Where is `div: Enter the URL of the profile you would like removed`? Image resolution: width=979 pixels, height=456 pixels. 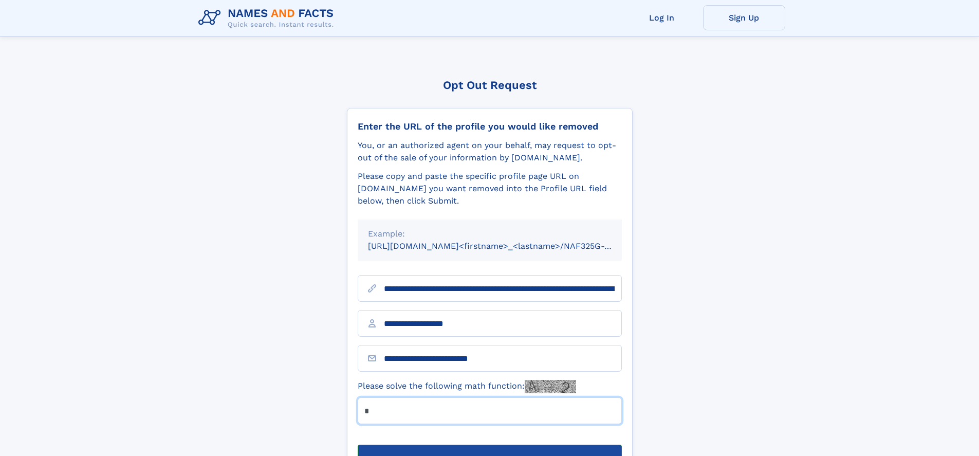 div: Enter the URL of the profile you would like removed is located at coordinates (490, 126).